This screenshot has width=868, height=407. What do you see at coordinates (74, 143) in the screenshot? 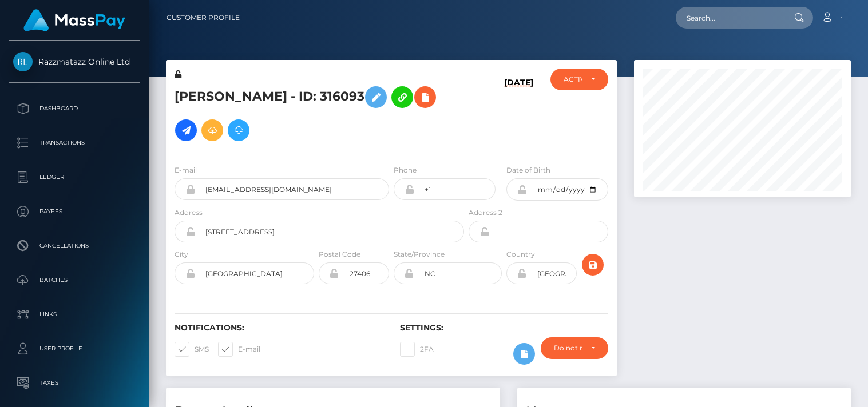
I see `p: Transactions` at bounding box center [74, 143].